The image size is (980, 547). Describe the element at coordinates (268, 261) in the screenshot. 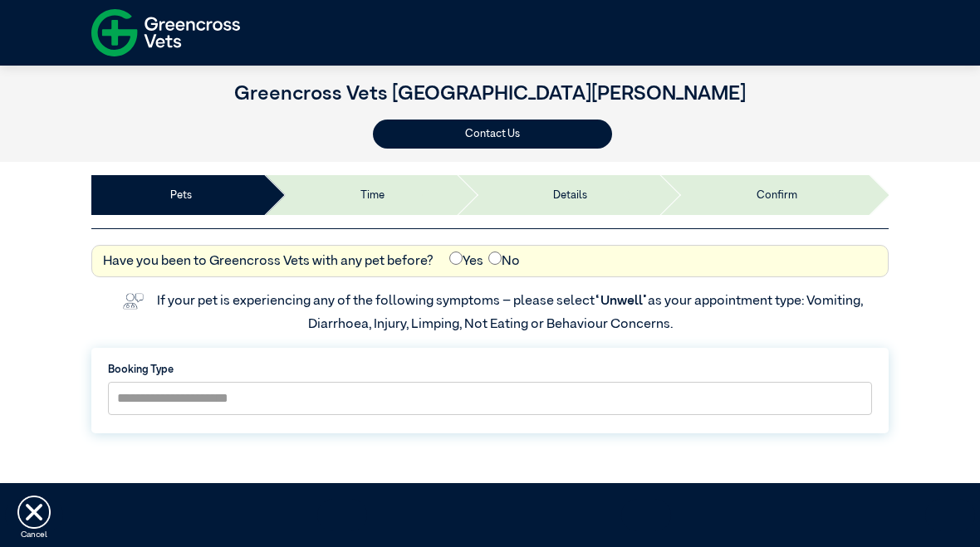

I see `label: Have you been to Greencross Vets with any pet before?` at that location.